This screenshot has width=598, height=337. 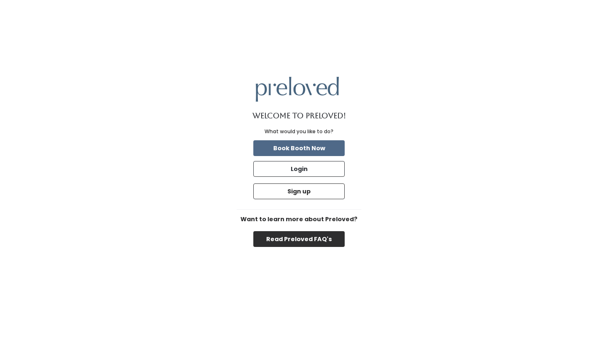 I want to click on img: preloved logo, so click(x=297, y=89).